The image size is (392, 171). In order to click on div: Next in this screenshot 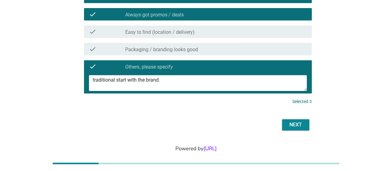, I will do `click(295, 125)`.